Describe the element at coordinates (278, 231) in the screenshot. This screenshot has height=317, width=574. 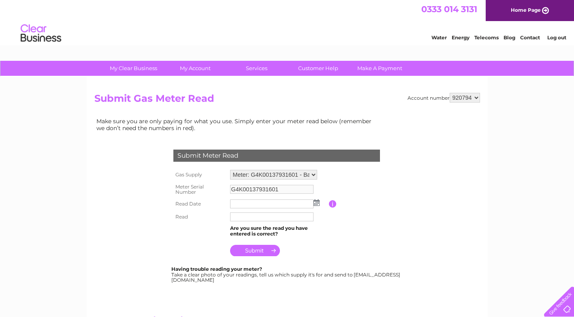
I see `td: Are you sure the read you have entered is correct?` at that location.